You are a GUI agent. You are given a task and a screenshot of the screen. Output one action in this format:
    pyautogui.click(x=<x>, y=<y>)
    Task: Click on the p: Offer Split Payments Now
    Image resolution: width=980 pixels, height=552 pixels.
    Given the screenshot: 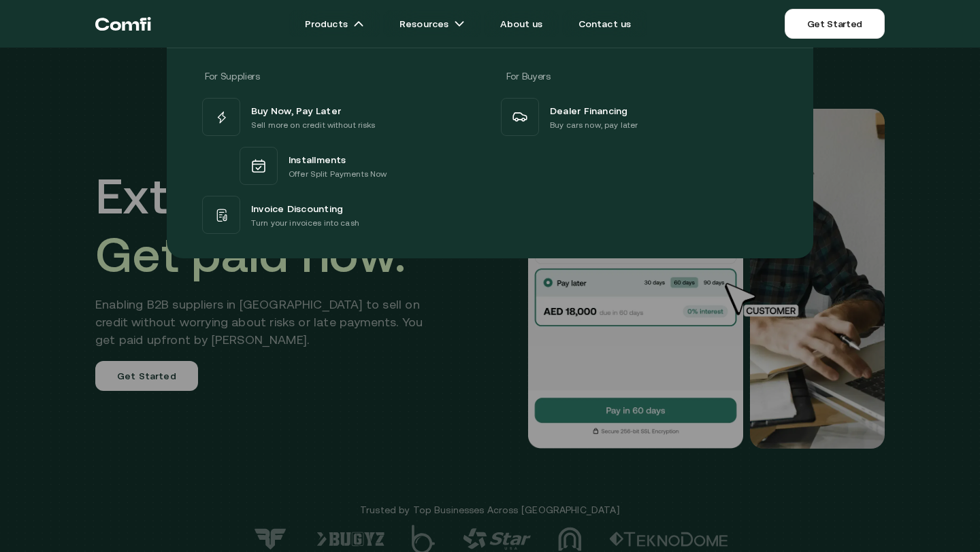 What is the action you would take?
    pyautogui.click(x=338, y=174)
    